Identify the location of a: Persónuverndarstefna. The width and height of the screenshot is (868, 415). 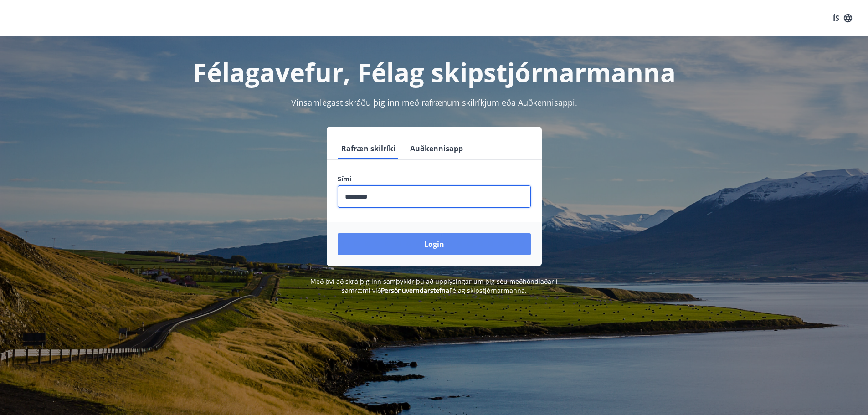
(415, 290).